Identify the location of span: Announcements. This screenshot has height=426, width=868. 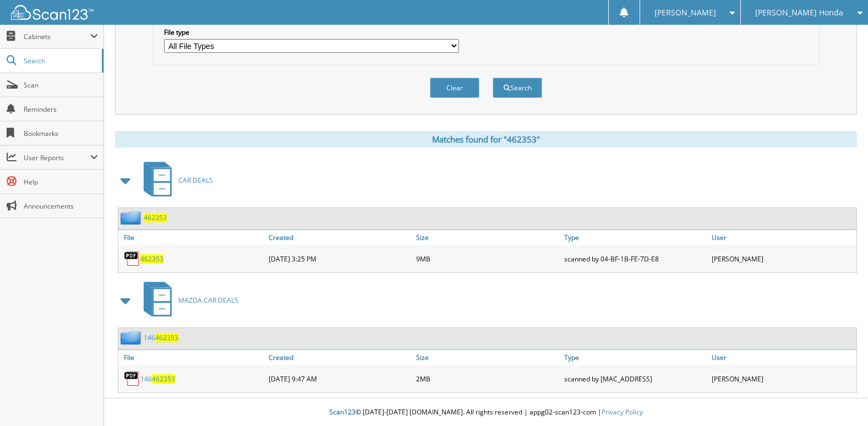
(61, 206).